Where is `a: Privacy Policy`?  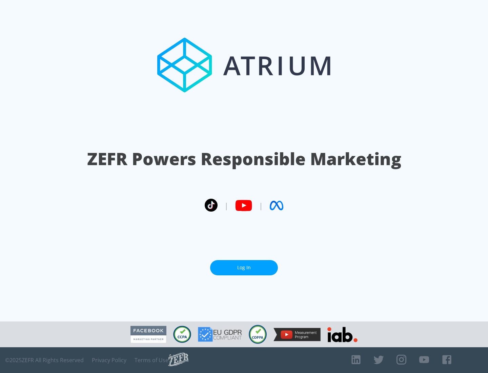
a: Privacy Policy is located at coordinates (109, 360).